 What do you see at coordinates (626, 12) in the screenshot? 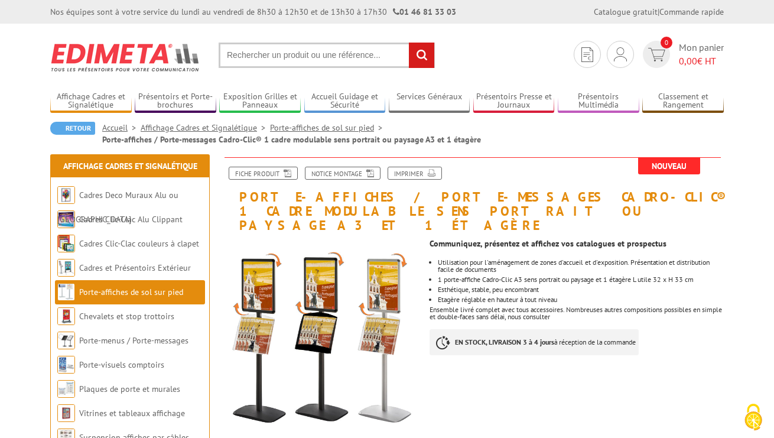
I see `a: Catalogue gratuit` at bounding box center [626, 12].